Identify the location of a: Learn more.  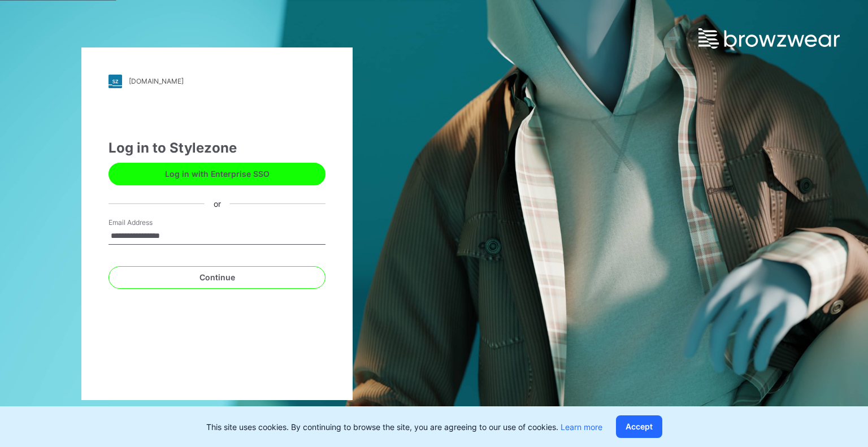
(582, 427).